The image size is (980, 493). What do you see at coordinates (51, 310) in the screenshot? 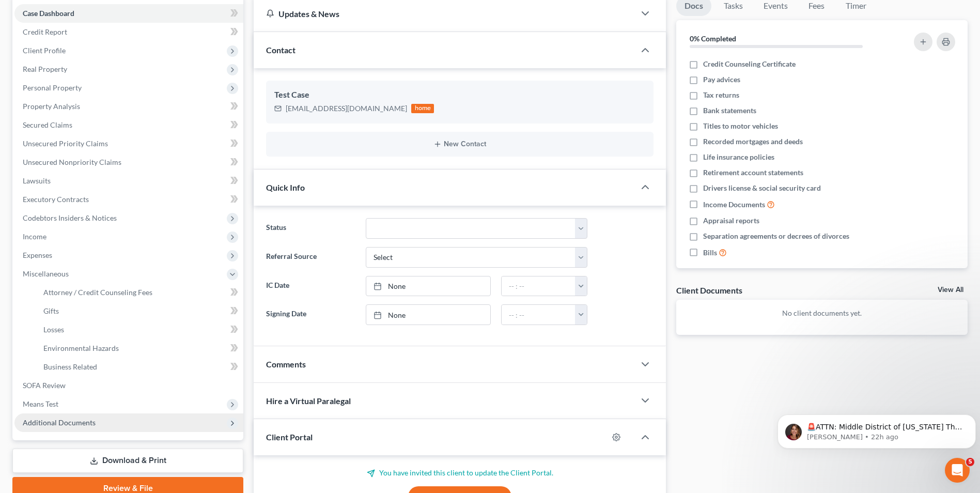
I see `span: Gifts` at bounding box center [51, 310].